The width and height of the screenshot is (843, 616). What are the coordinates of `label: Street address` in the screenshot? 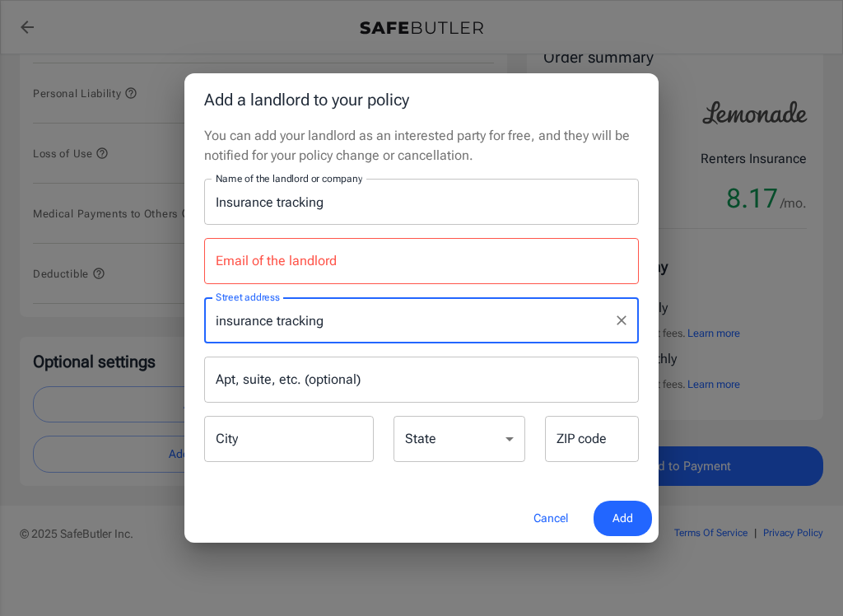 It's located at (247, 297).